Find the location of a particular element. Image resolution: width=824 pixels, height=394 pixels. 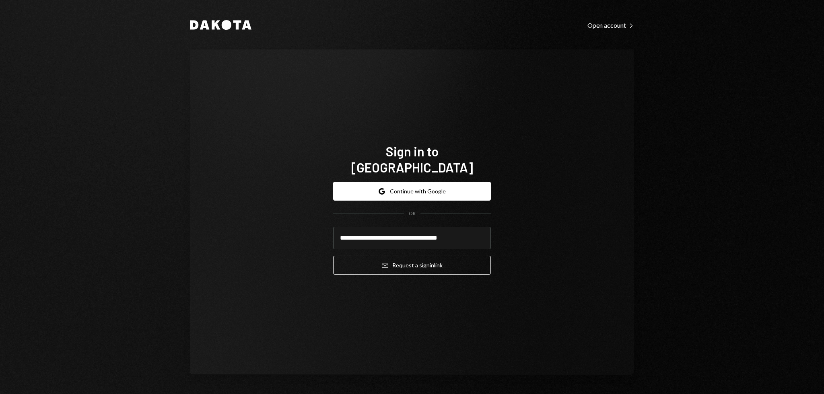

button: Request a signinlink is located at coordinates (412, 265).